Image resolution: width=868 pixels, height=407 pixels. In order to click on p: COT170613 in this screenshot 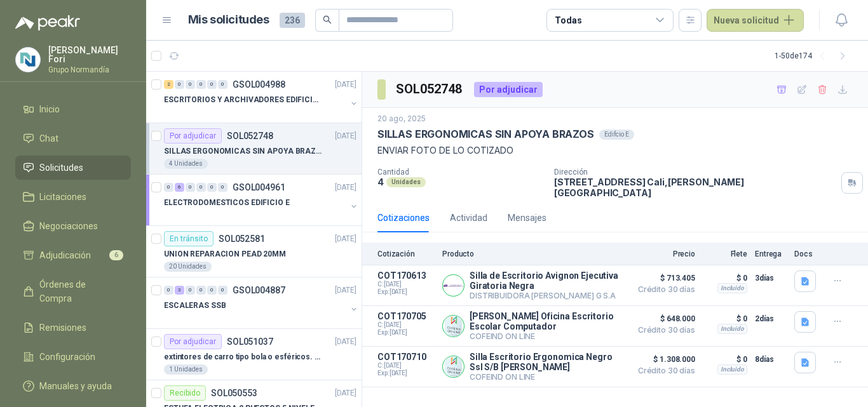, I will do `click(406, 276)`.